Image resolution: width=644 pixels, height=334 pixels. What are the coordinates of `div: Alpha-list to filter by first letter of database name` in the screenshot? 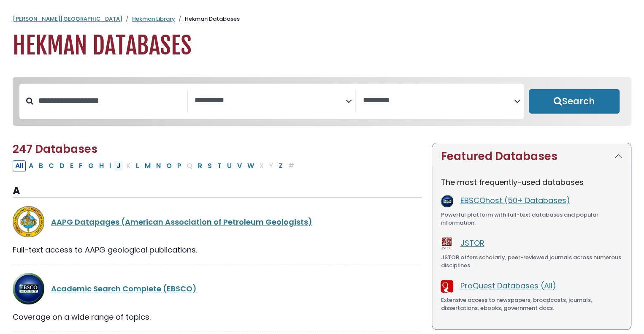 It's located at (155, 165).